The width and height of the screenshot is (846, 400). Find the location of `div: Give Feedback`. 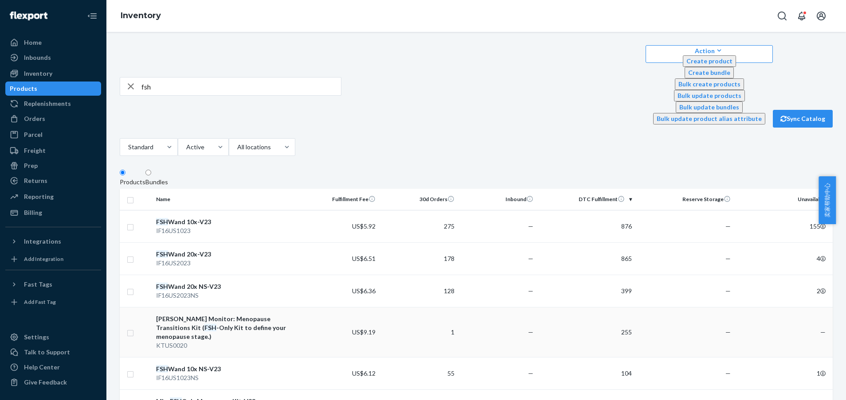

div: Give Feedback is located at coordinates (45, 383).